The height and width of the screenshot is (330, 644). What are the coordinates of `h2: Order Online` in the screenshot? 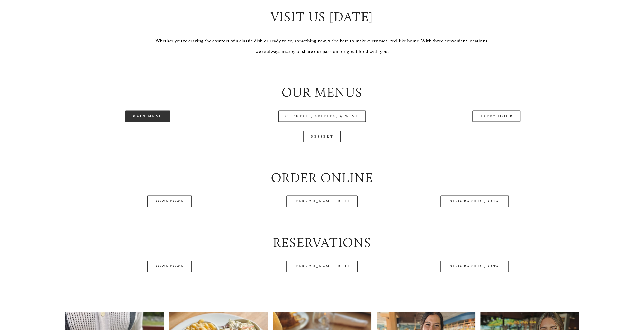 It's located at (322, 177).